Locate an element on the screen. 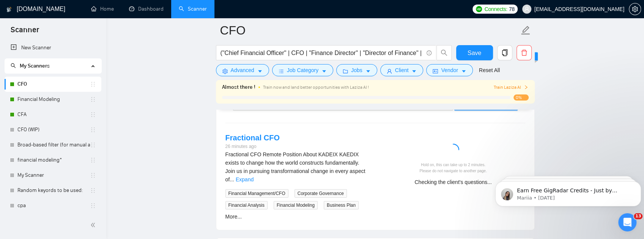  span: info-circle is located at coordinates (429, 53).